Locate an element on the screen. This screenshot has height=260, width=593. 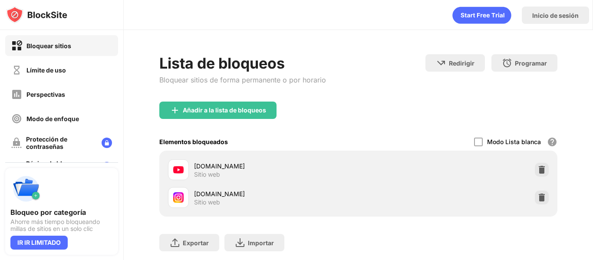
div: animación is located at coordinates (482, 15).